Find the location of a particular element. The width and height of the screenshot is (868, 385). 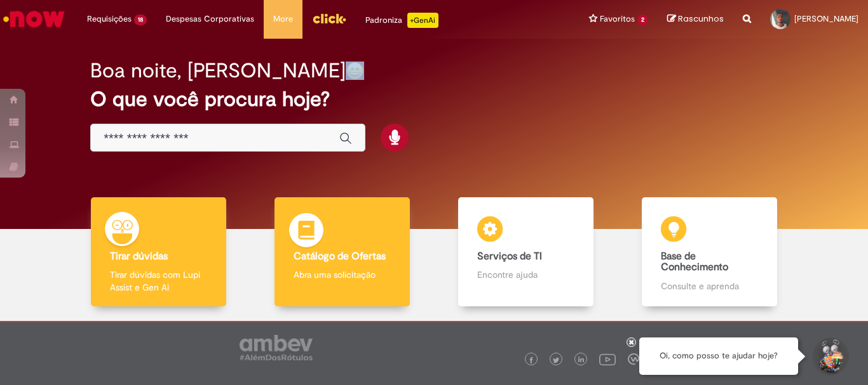

img: logo_footer_youtube.png is located at coordinates (607, 359).